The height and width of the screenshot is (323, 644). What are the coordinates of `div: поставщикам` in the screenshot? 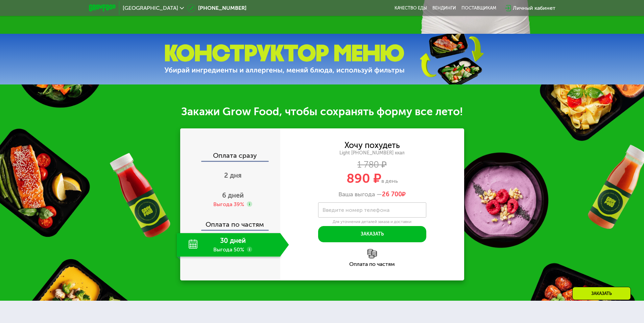 It's located at (479, 8).